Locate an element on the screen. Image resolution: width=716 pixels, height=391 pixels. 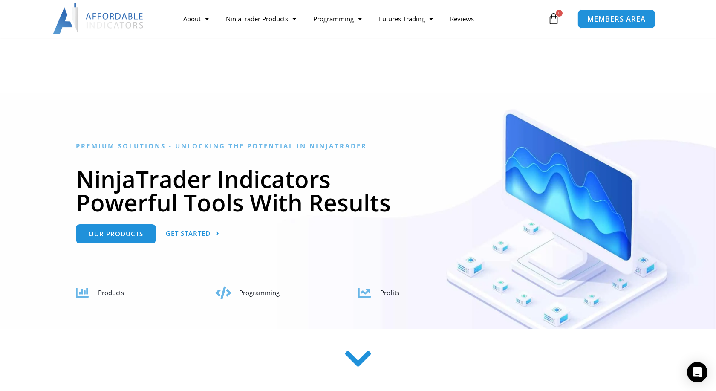
span: Profits is located at coordinates (389, 292).